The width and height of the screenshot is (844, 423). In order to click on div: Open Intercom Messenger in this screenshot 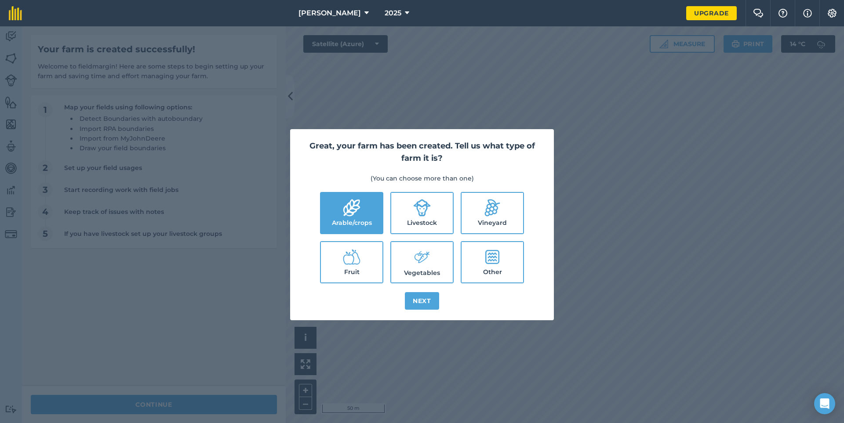, I will do `click(825, 404)`.